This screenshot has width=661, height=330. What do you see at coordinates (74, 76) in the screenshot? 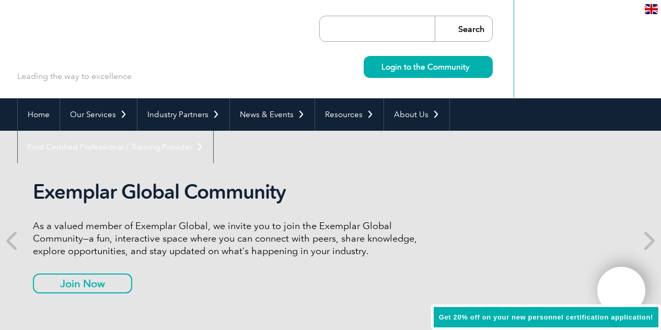
I see `p: Leading the way to excellence` at bounding box center [74, 76].